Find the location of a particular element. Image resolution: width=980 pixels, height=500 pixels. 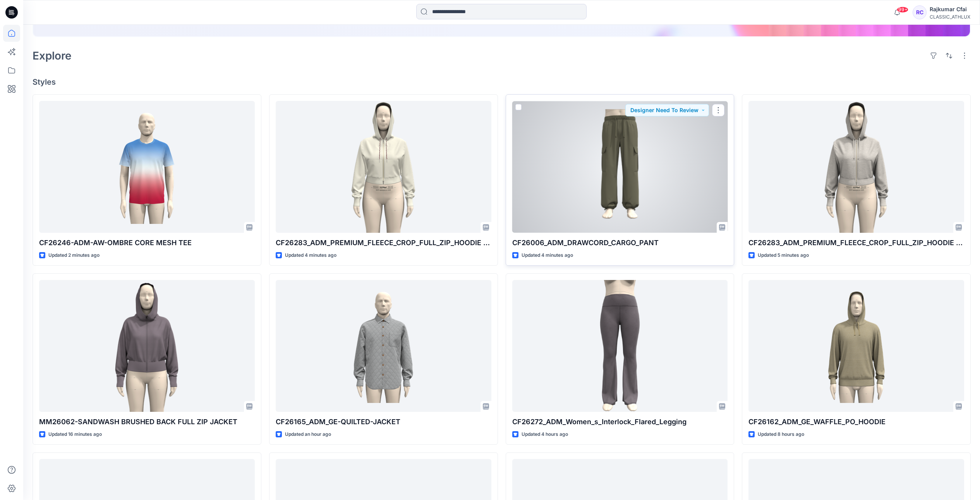

div: Rajkumar Cfai is located at coordinates (949, 10).